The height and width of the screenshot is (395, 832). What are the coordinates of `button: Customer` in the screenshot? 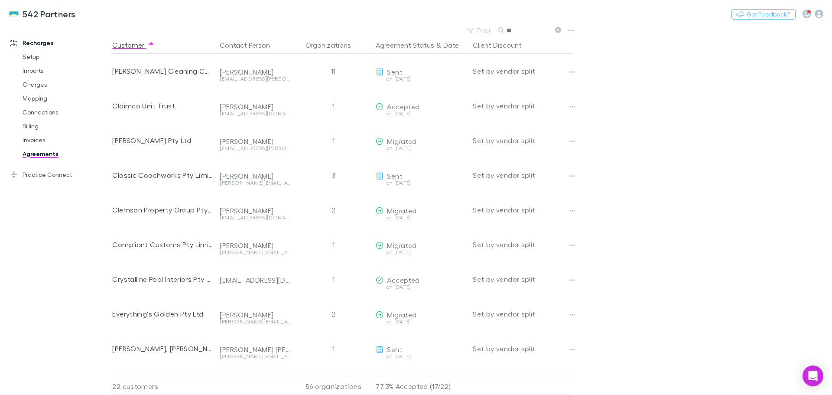 It's located at (133, 45).